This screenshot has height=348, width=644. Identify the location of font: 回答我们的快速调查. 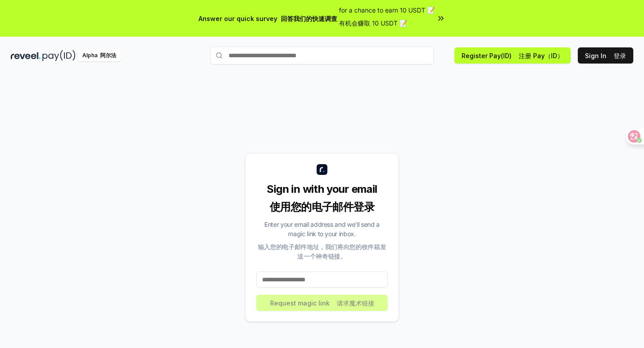
(309, 18).